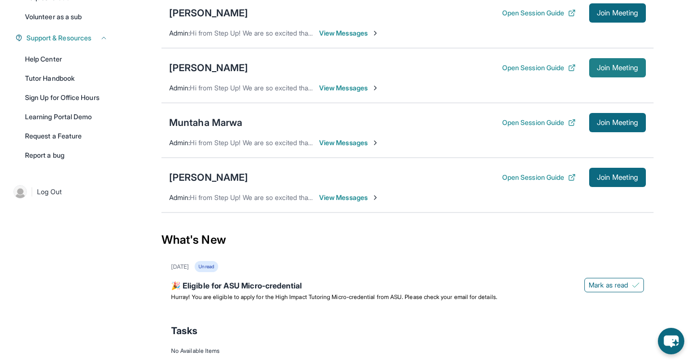 The height and width of the screenshot is (362, 692). What do you see at coordinates (206, 266) in the screenshot?
I see `div: Unread` at bounding box center [206, 266].